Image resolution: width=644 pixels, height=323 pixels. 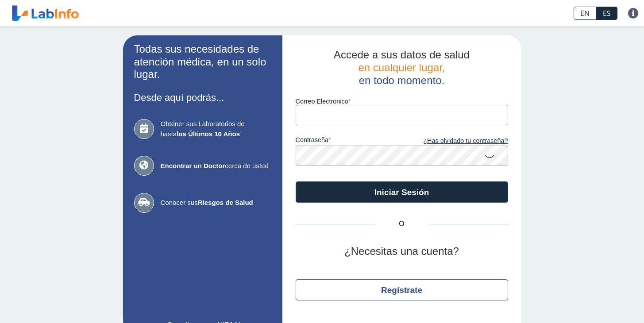 I want to click on label: contraseña, so click(x=349, y=141).